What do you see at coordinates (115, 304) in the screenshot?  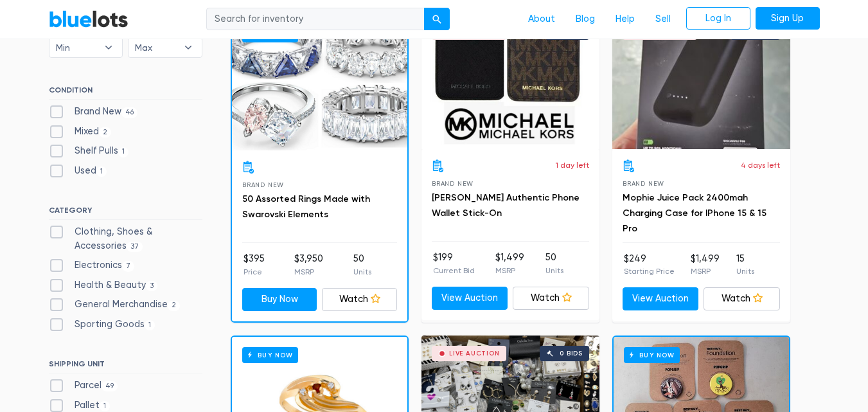 I see `label: General Merchandise` at bounding box center [115, 304].